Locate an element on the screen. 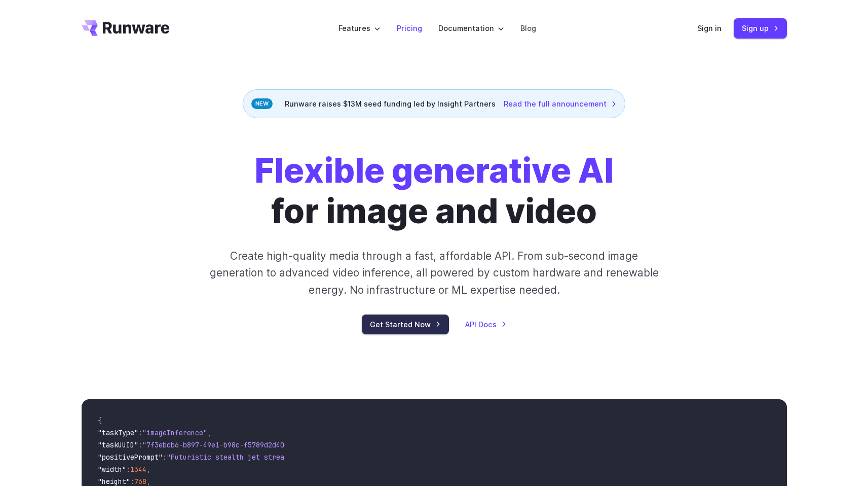  span: 768 is located at coordinates (140, 481).